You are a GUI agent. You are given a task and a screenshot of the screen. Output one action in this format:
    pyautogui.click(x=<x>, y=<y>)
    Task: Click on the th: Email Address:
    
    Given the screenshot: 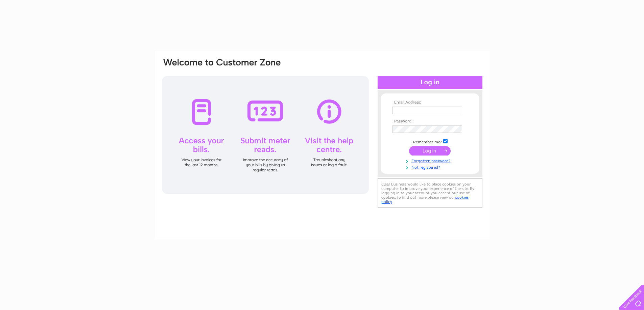 What is the action you would take?
    pyautogui.click(x=430, y=102)
    